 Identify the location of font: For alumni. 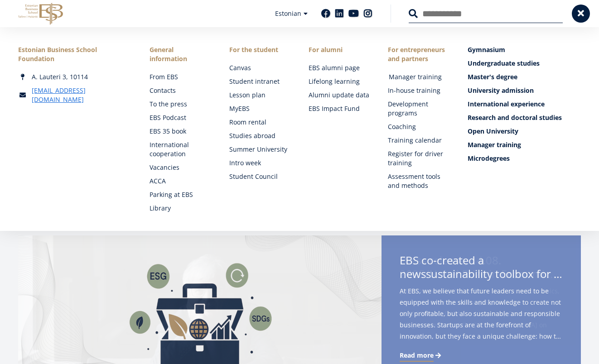
(325, 50).